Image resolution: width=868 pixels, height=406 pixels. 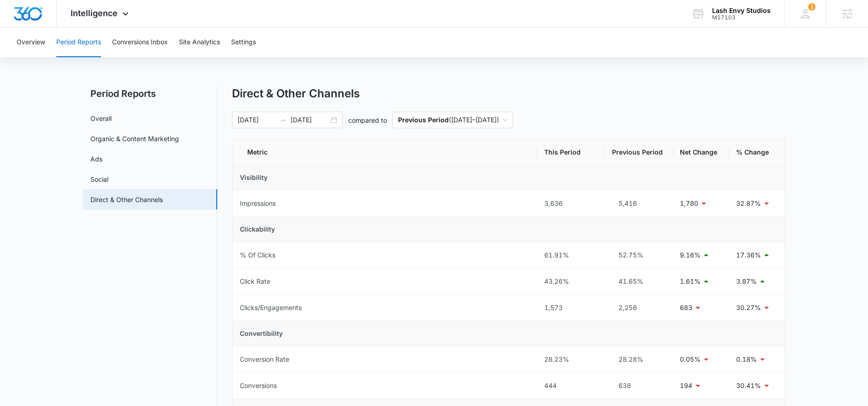 I want to click on div: 3,636, so click(x=570, y=204).